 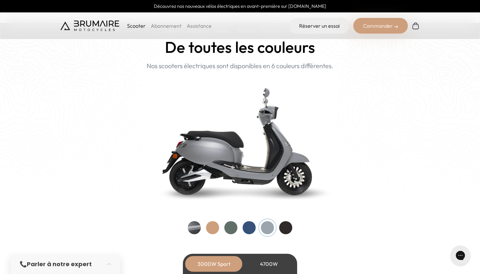 What do you see at coordinates (381, 26) in the screenshot?
I see `div: Commander` at bounding box center [381, 26].